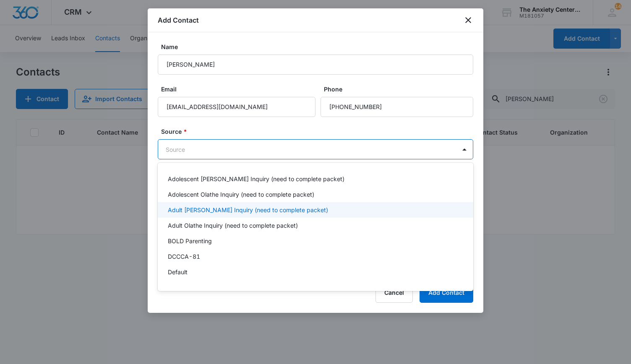 The image size is (631, 364). I want to click on p: Adolescent Olathe Inquiry (need to complete packet), so click(241, 194).